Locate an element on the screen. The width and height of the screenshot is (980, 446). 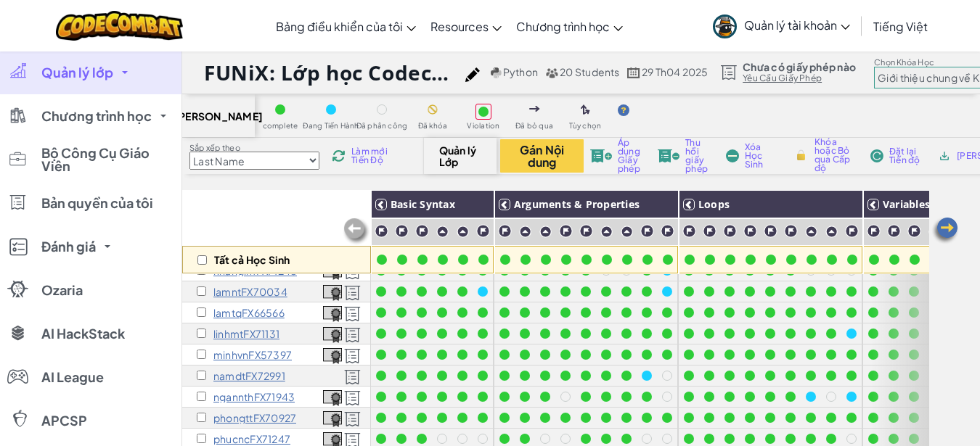
p: lamntFX70034 is located at coordinates (250, 291).